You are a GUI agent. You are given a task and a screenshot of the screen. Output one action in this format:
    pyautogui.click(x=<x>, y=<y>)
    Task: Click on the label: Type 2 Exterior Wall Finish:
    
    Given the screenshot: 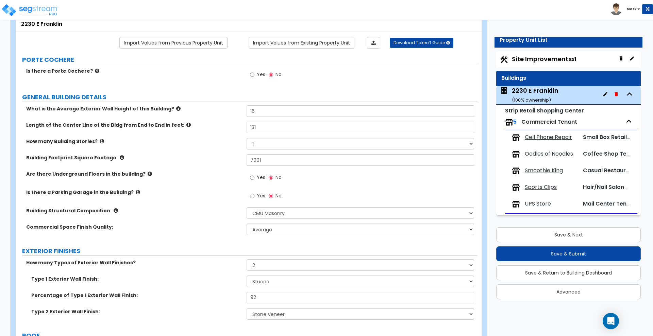 What is the action you would take?
    pyautogui.click(x=136, y=312)
    